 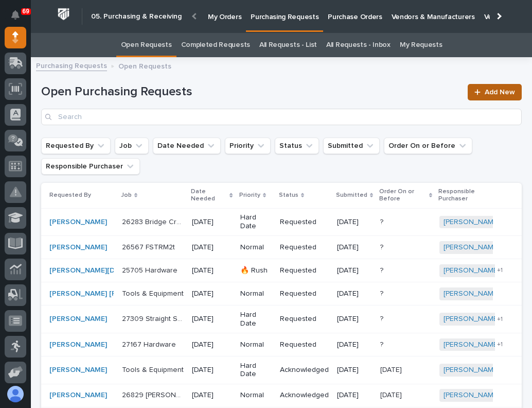 I want to click on h2: 05. Purchasing & Receiving, so click(x=137, y=16).